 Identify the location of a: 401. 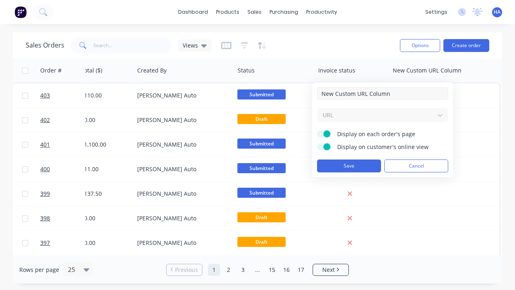
(64, 144).